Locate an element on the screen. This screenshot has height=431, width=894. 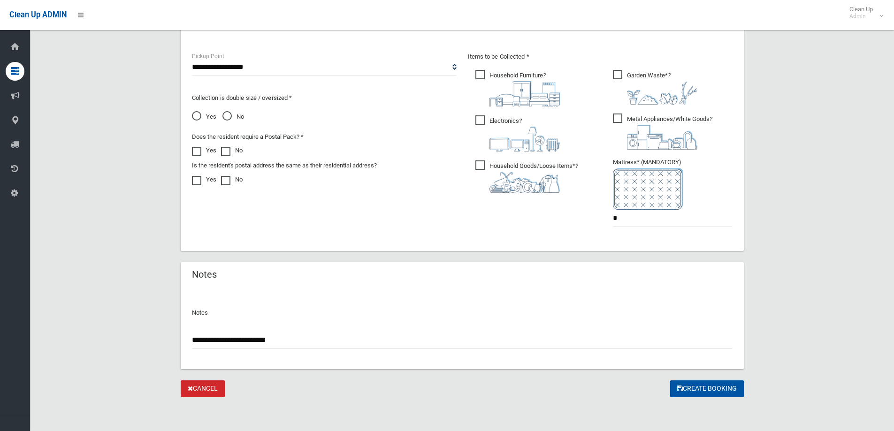
span: Clean Up ADMIN is located at coordinates (38, 15).